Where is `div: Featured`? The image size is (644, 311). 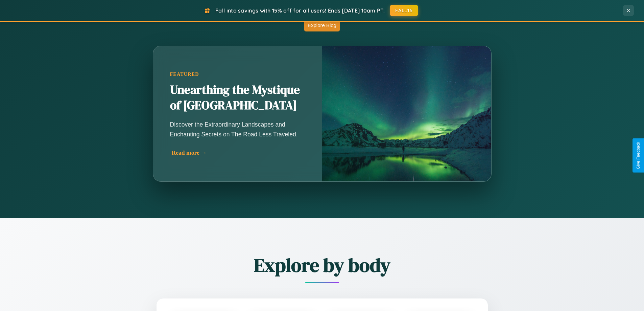 div: Featured is located at coordinates (238, 74).